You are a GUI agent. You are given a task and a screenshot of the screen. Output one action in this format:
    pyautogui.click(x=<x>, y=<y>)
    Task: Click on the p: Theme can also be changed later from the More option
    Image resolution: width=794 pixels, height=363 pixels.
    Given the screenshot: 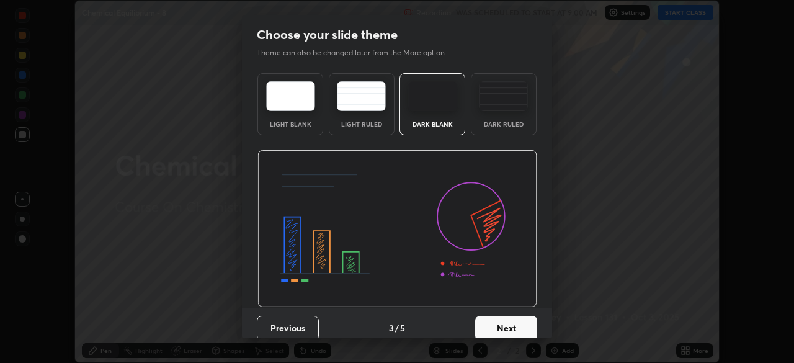 What is the action you would take?
    pyautogui.click(x=357, y=53)
    